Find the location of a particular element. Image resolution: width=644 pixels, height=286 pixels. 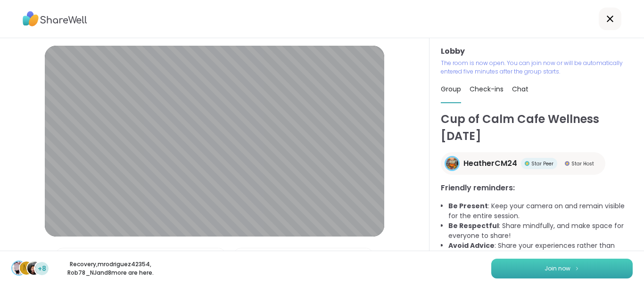

img: ShareWell Logomark is located at coordinates (577, 268).